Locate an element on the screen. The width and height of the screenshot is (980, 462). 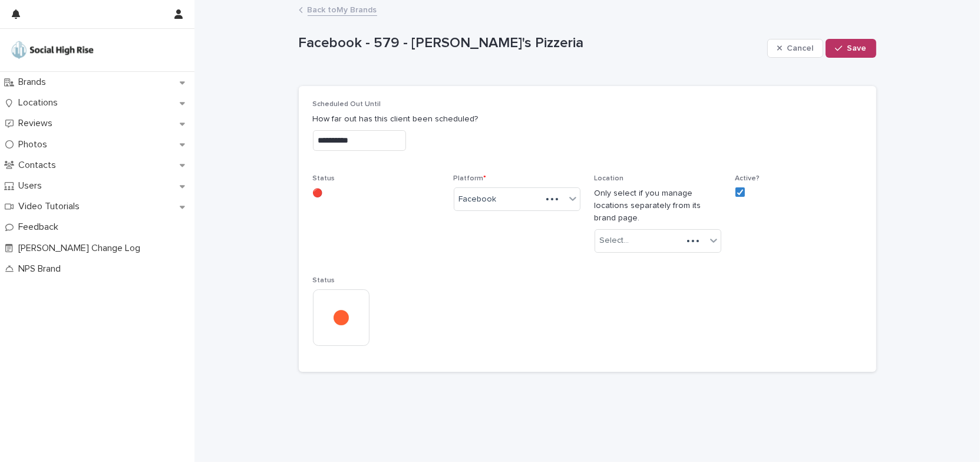
p: Brands is located at coordinates (34, 82).